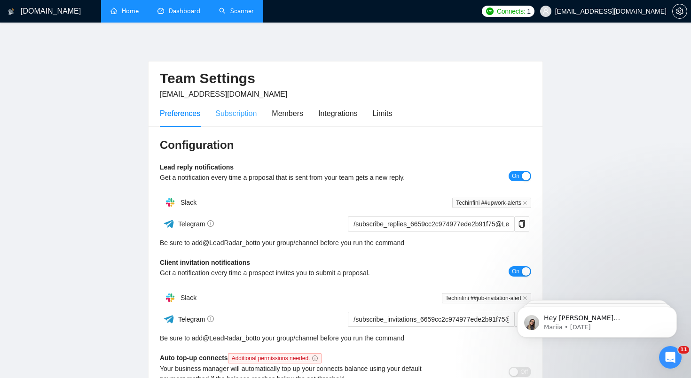 This screenshot has width=691, height=378. I want to click on a: searchScanner, so click(236, 11).